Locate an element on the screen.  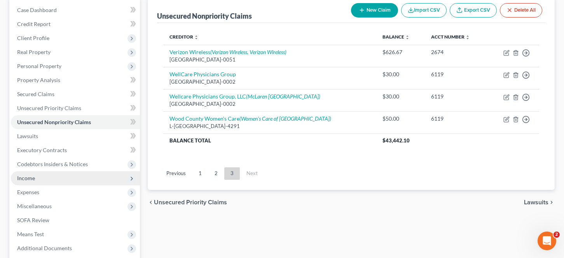
span: SOFA Review is located at coordinates (33, 220).